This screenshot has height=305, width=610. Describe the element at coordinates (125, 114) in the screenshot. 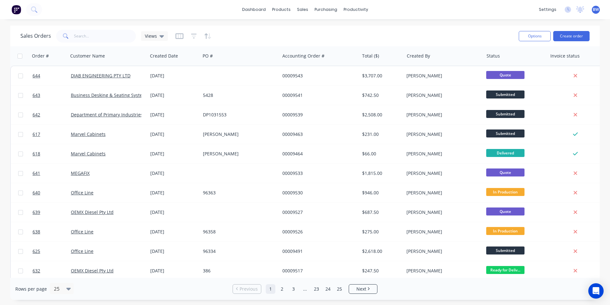

I see `a: Department of Primary Industries & Regional Devel` at that location.